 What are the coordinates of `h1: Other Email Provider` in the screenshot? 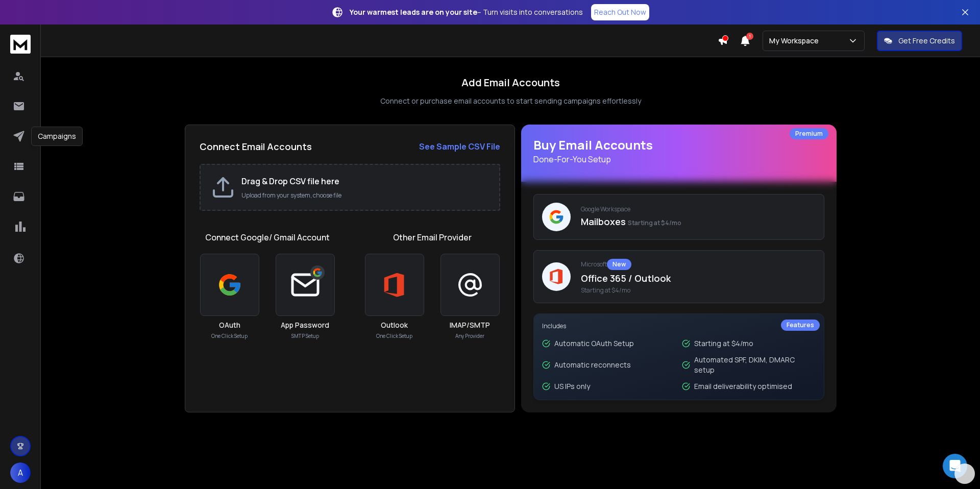 It's located at (432, 238).